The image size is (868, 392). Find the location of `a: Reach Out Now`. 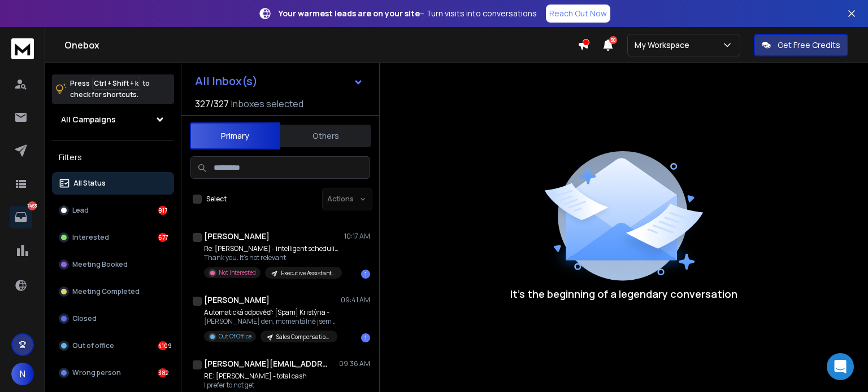

a: Reach Out Now is located at coordinates (578, 13).